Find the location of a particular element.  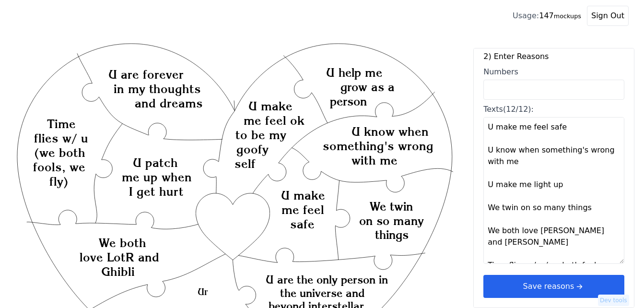

span: (12/12): is located at coordinates (518, 108).